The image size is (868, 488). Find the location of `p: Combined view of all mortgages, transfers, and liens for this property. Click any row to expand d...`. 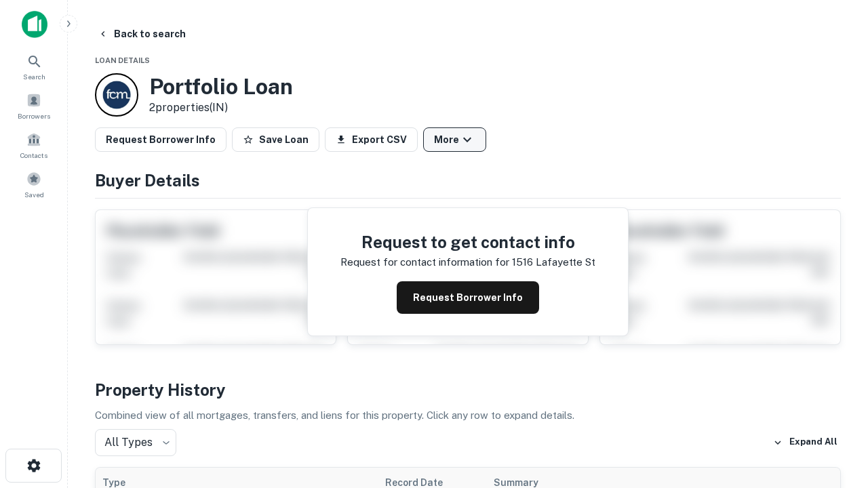

p: Combined view of all mortgages, transfers, and liens for this property. Click any row to expand d... is located at coordinates (468, 415).